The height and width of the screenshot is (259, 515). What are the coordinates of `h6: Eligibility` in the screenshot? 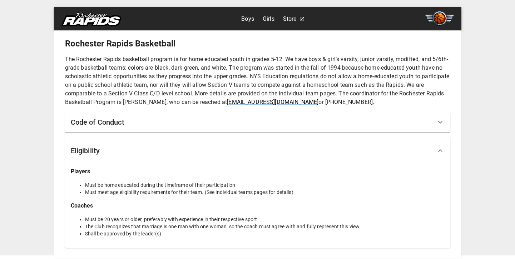 It's located at (85, 151).